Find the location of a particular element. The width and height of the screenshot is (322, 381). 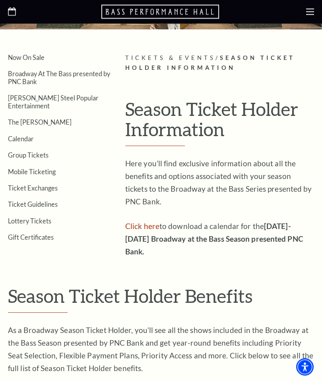

span: Season Ticket Holder Information is located at coordinates (210, 63).